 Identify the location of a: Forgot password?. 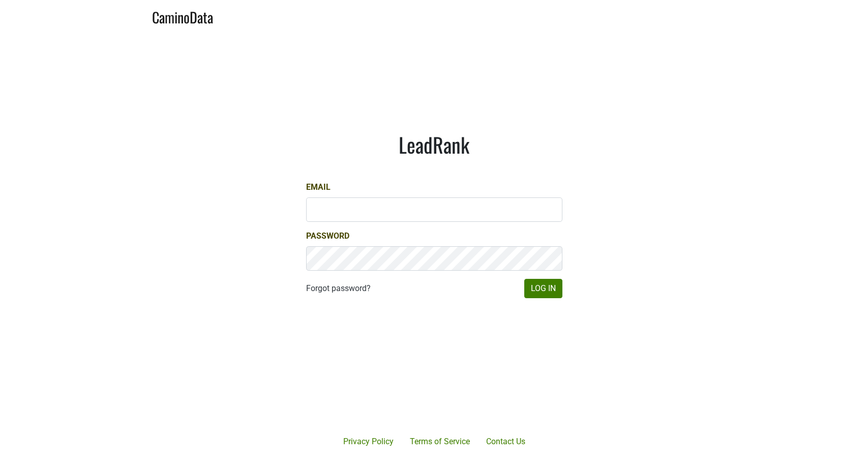
(338, 288).